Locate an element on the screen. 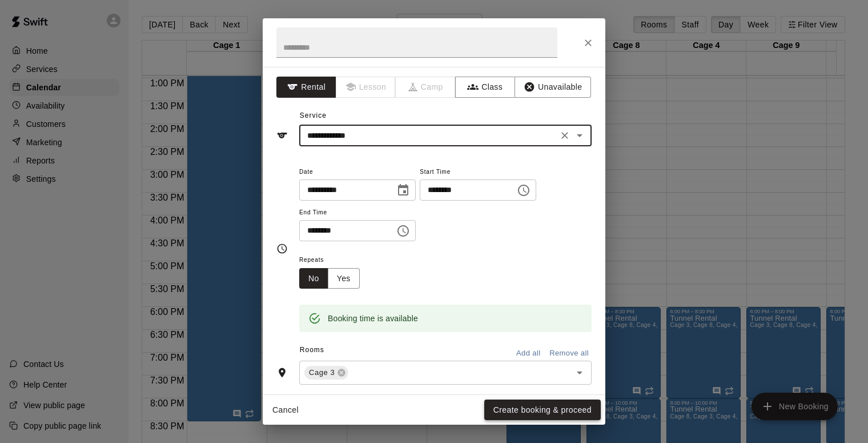  button: Choose time, selected time is 2:00 PM is located at coordinates (523, 190).